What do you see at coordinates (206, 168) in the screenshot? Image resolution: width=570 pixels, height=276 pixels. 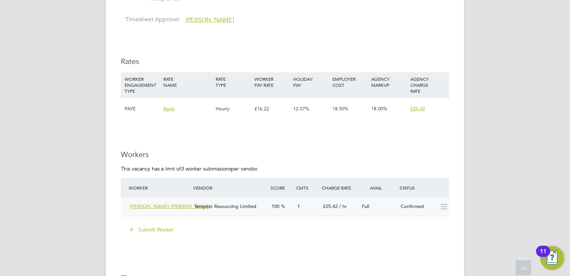 I see `em: 3 worker submissions` at bounding box center [206, 168].